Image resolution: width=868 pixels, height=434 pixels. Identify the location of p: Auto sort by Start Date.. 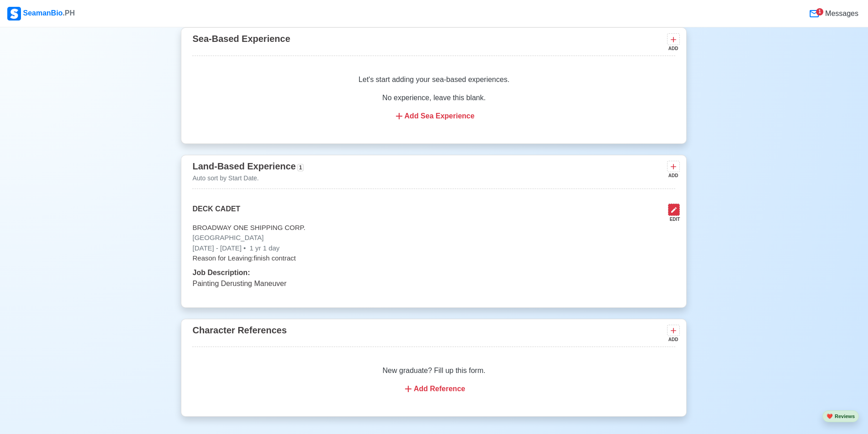
(248, 178).